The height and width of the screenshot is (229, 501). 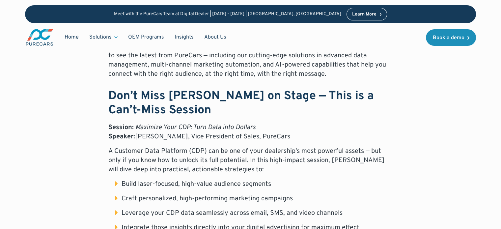 What do you see at coordinates (251, 56) in the screenshot?
I see `p: This year’s event is built to maximize your time and impact, with expanded Expo Hall hours and mo...` at bounding box center [251, 56].